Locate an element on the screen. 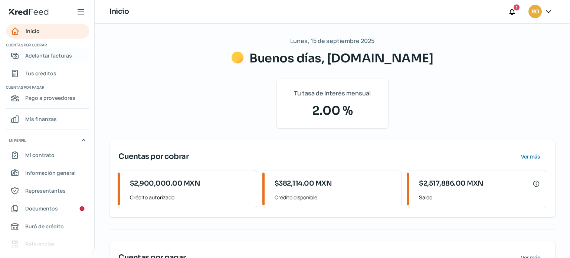  a: Pago a proveedores is located at coordinates (48, 98).